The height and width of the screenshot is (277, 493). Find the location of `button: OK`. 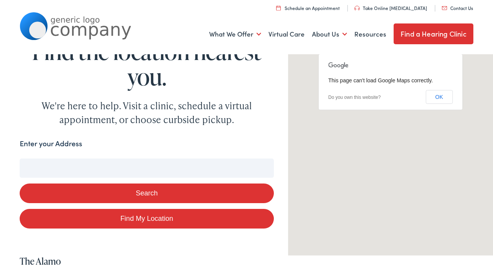

button: OK is located at coordinates (439, 97).